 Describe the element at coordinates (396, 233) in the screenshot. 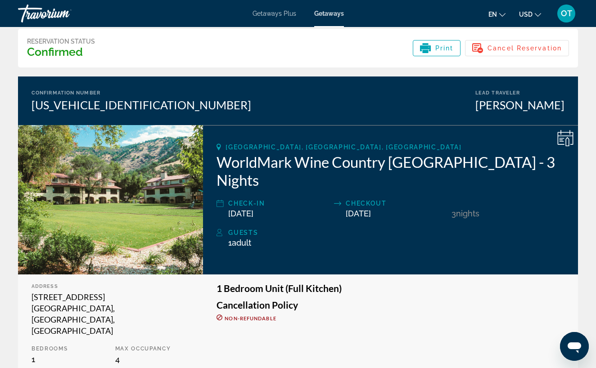

I see `div: Guests` at that location.